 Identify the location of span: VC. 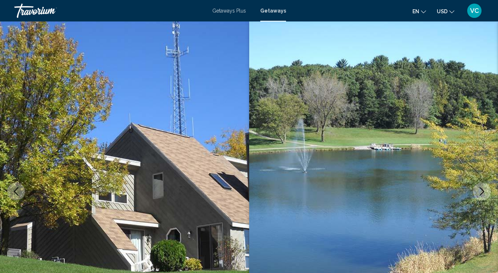
(475, 11).